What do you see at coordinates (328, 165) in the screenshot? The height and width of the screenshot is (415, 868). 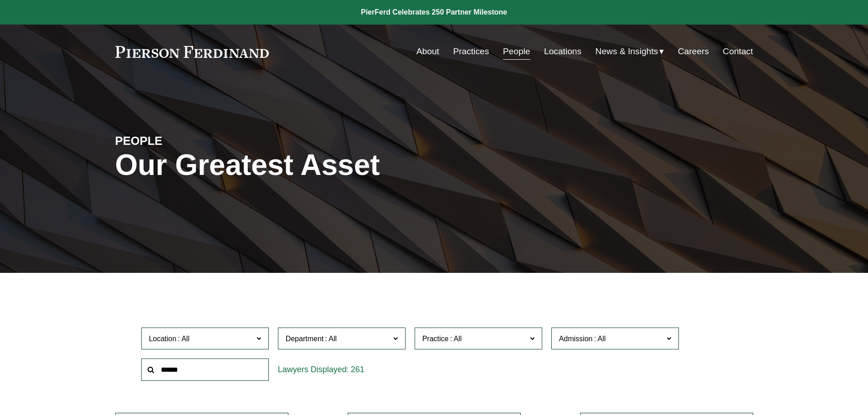 I see `h1: Our Greatest Asset` at bounding box center [328, 165].